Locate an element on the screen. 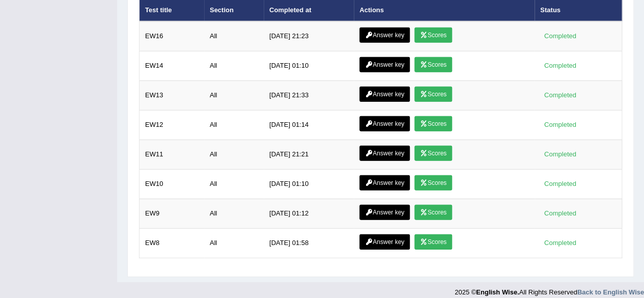 This screenshot has width=644, height=298. td: EW12 is located at coordinates (172, 125).